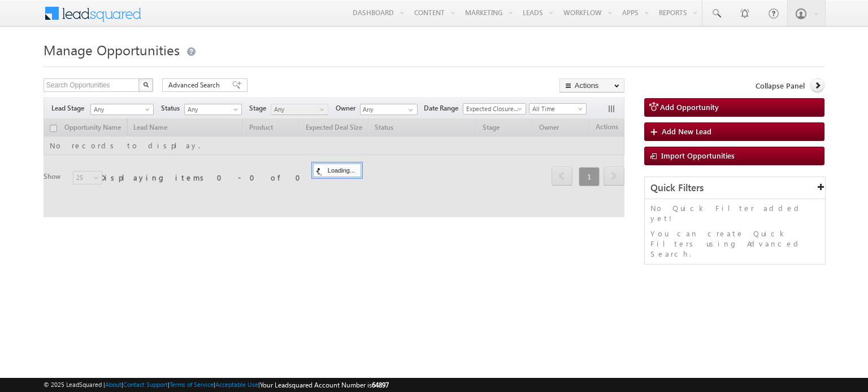 The height and width of the screenshot is (392, 868). What do you see at coordinates (172, 108) in the screenshot?
I see `span: Status` at bounding box center [172, 108].